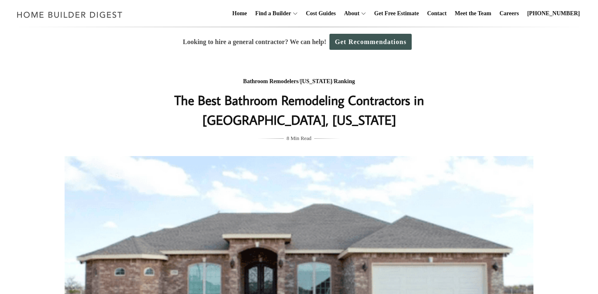 The height and width of the screenshot is (294, 598). What do you see at coordinates (271, 14) in the screenshot?
I see `a: Find a Builder` at bounding box center [271, 14].